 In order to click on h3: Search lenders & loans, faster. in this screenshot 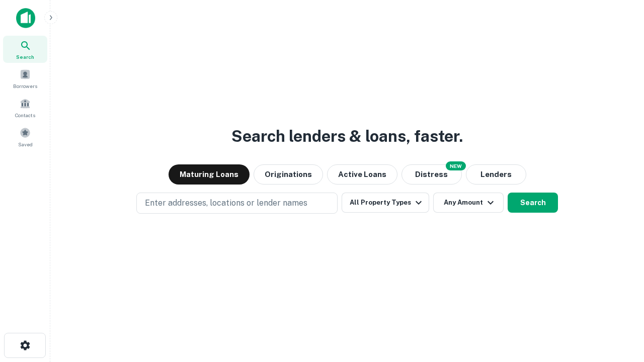, I will do `click(347, 136)`.